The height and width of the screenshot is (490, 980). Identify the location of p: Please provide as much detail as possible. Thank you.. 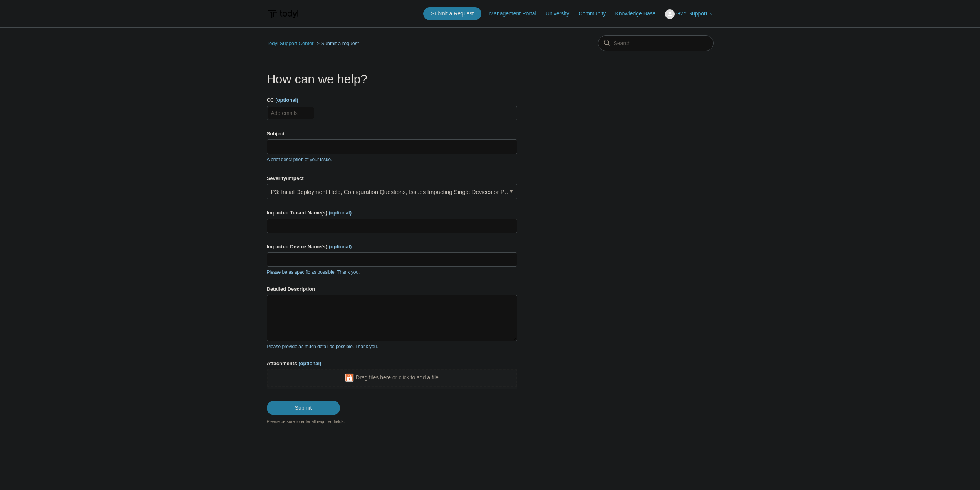
(392, 347).